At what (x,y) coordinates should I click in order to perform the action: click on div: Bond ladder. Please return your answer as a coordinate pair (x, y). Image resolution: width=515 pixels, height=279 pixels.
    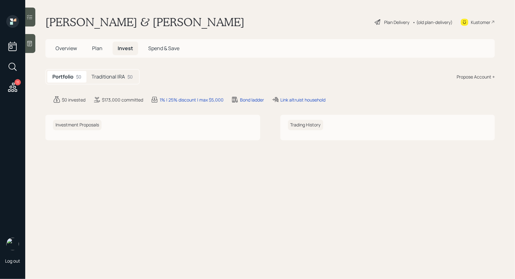
    Looking at the image, I should click on (252, 100).